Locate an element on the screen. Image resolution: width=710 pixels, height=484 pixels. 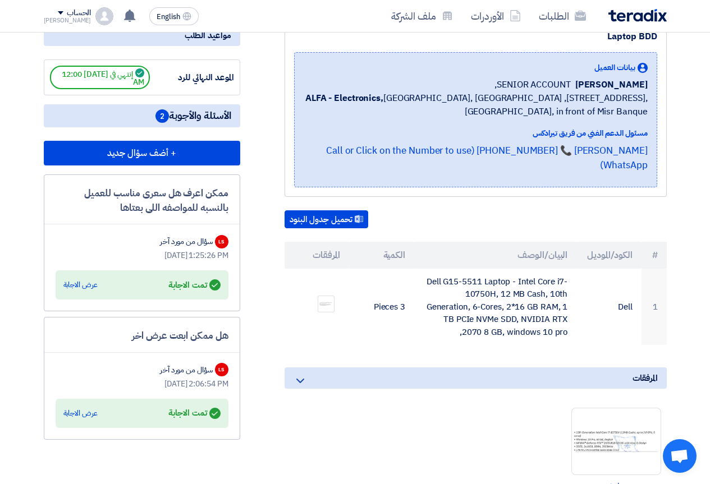
b: ALFA - Electronics, is located at coordinates (344, 98).